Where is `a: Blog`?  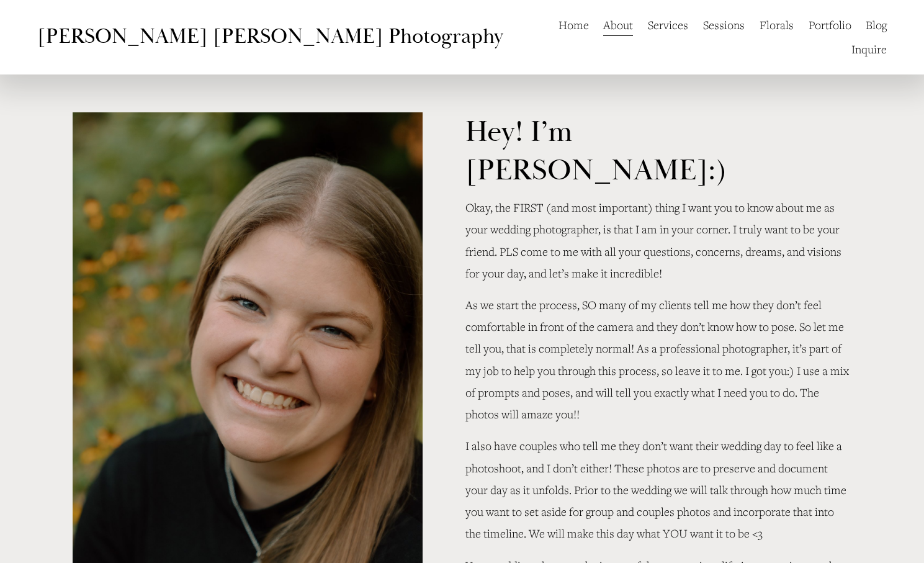 a: Blog is located at coordinates (876, 25).